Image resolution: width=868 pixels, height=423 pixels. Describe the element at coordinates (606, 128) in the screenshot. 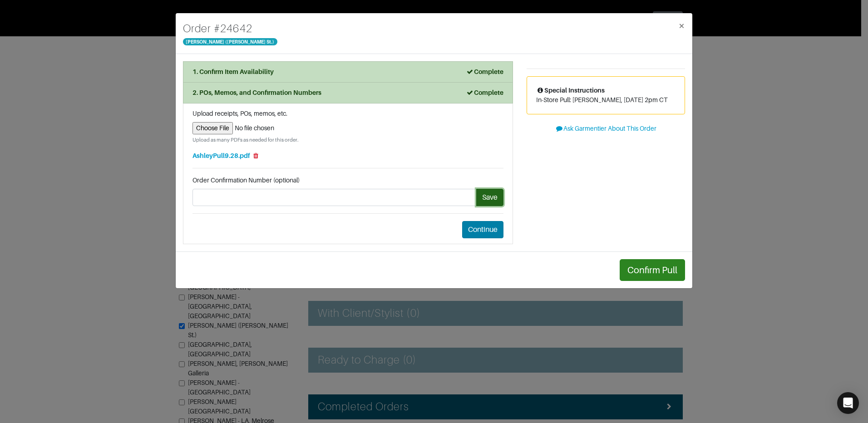

I see `button: Ask Garmentier About This Order` at that location.